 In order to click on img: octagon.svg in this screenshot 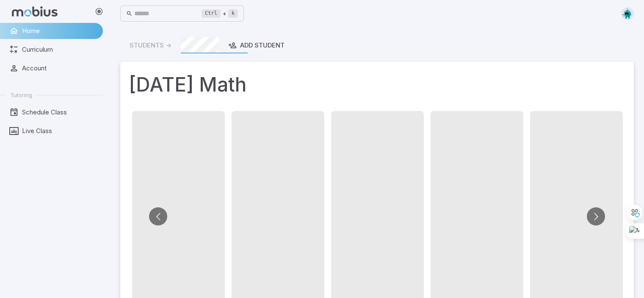, I will do `click(628, 13)`.